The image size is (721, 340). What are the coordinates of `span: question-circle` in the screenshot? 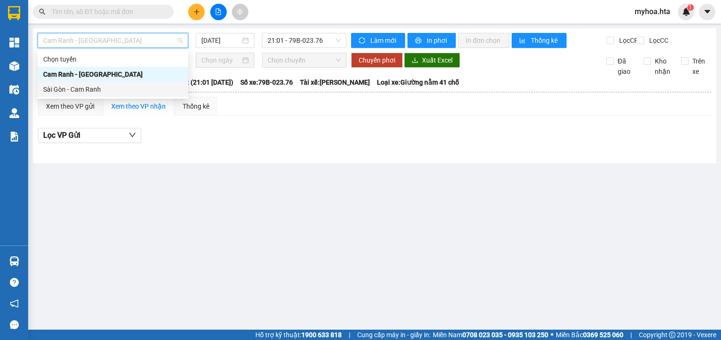 It's located at (14, 282).